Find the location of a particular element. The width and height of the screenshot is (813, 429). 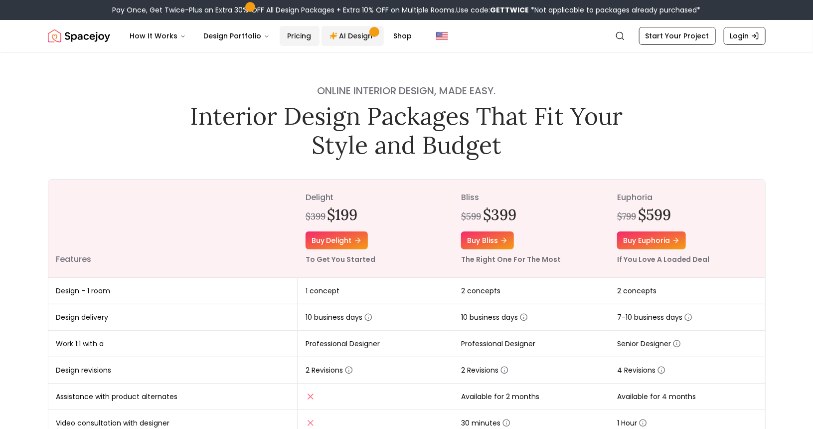

span: 1 Hour is located at coordinates (632, 423).